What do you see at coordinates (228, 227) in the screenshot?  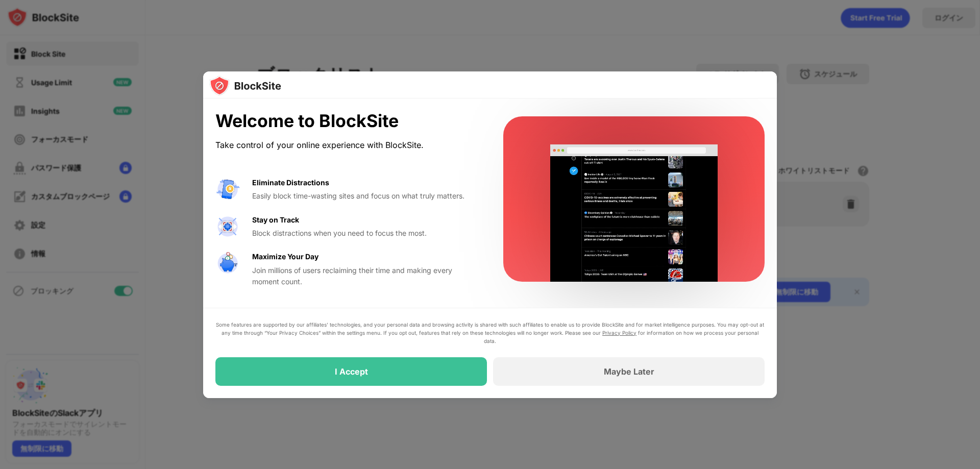 I see `img: value-focus.svg` at bounding box center [228, 227].